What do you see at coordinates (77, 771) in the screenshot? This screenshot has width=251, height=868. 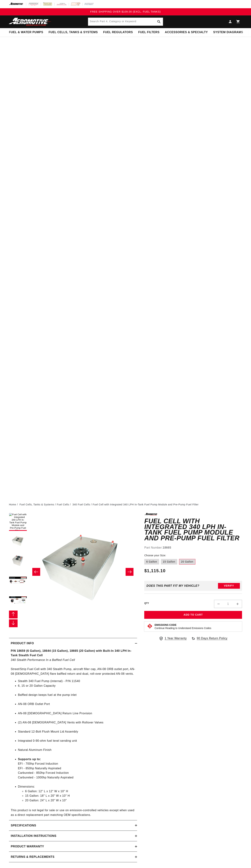 I see `li: EFI - 700hp Forced Induction EFI - 850hp Naturally Aspirated Carbureted - 850hp Forced Induction ...` at bounding box center [77, 771].